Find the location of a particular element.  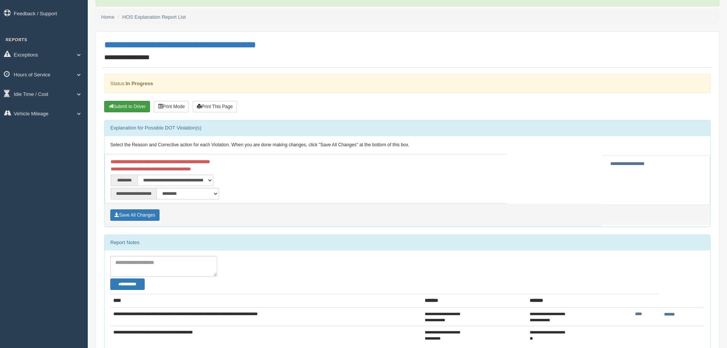

button: Submit To Driver is located at coordinates (127, 106).